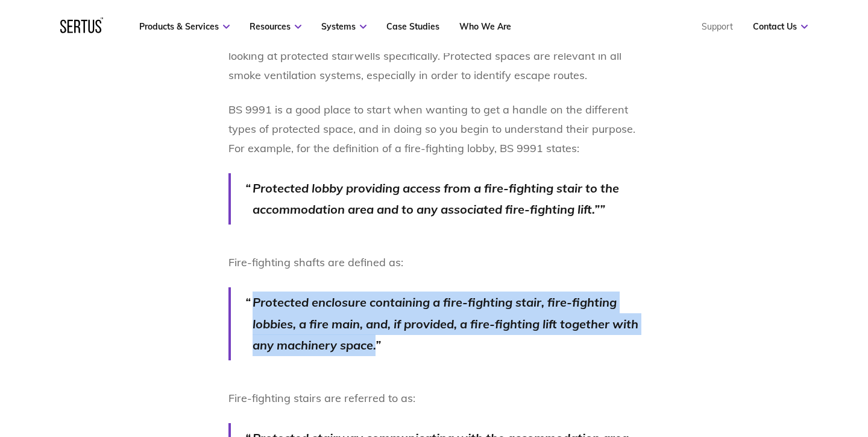 The width and height of the screenshot is (868, 437). Describe the element at coordinates (447, 198) in the screenshot. I see `p: Protected lobby providing access from a fire-fighting stair to the accommodation area and to any ...` at that location.